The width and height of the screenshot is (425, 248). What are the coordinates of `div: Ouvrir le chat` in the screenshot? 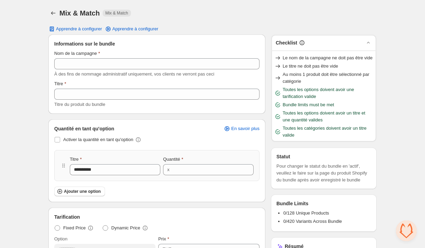 It's located at (406, 231).